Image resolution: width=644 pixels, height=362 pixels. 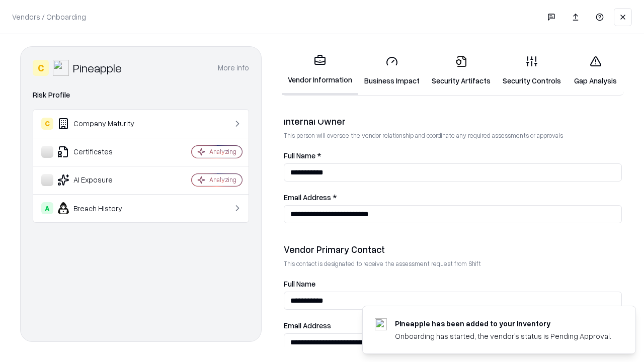 What do you see at coordinates (141, 95) in the screenshot?
I see `div: Risk Profile` at bounding box center [141, 95].